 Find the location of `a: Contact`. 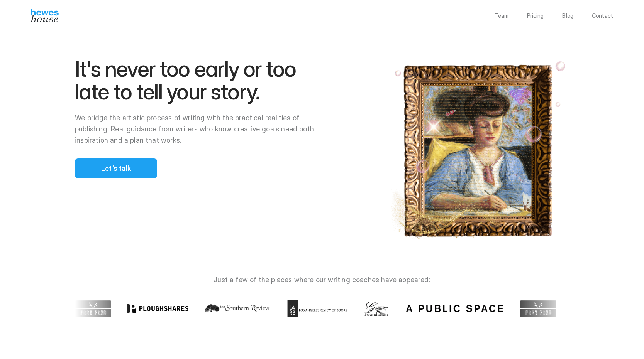

a: Contact is located at coordinates (602, 16).